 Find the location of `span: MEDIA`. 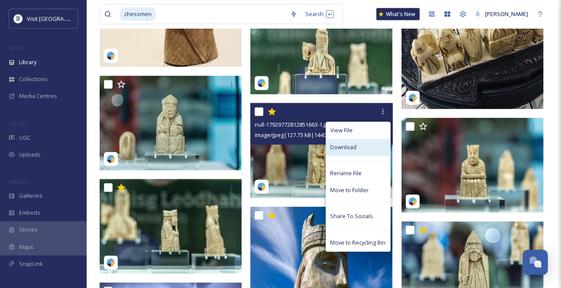

span: MEDIA is located at coordinates (16, 48).